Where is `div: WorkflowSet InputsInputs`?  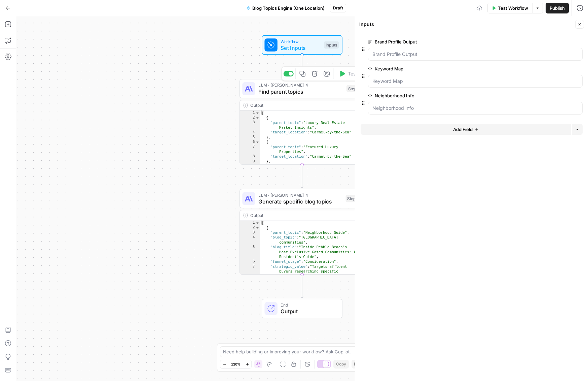
div: WorkflowSet InputsInputs is located at coordinates (302, 45).